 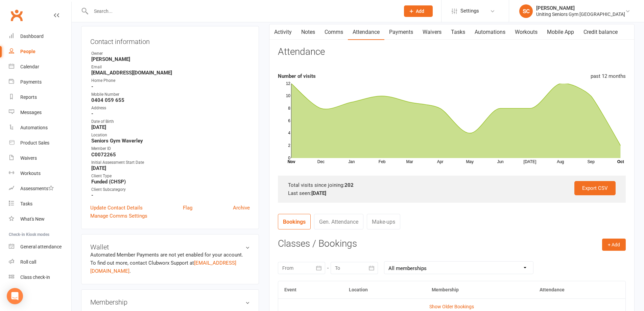 I want to click on div: Client Subcategory, so click(x=171, y=190).